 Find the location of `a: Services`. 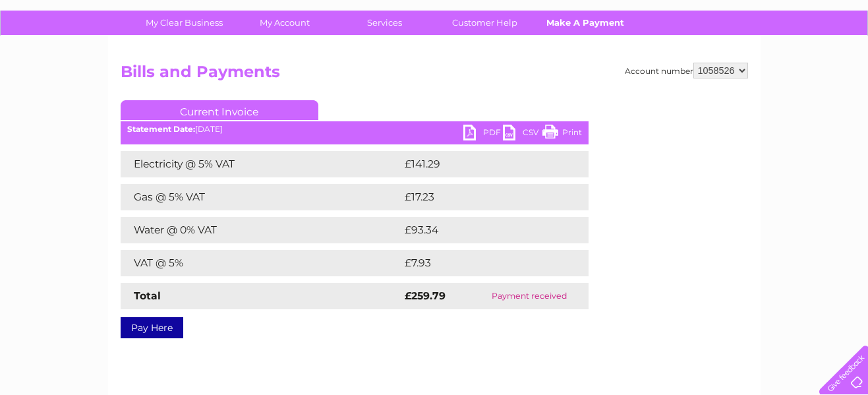

a: Services is located at coordinates (384, 23).